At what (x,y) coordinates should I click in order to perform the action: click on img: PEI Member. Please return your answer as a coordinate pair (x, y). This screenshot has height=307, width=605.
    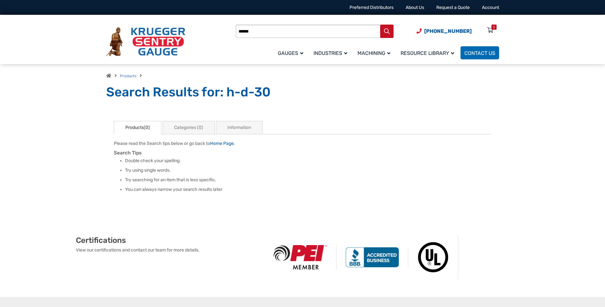
    Looking at the image, I should click on (301, 257).